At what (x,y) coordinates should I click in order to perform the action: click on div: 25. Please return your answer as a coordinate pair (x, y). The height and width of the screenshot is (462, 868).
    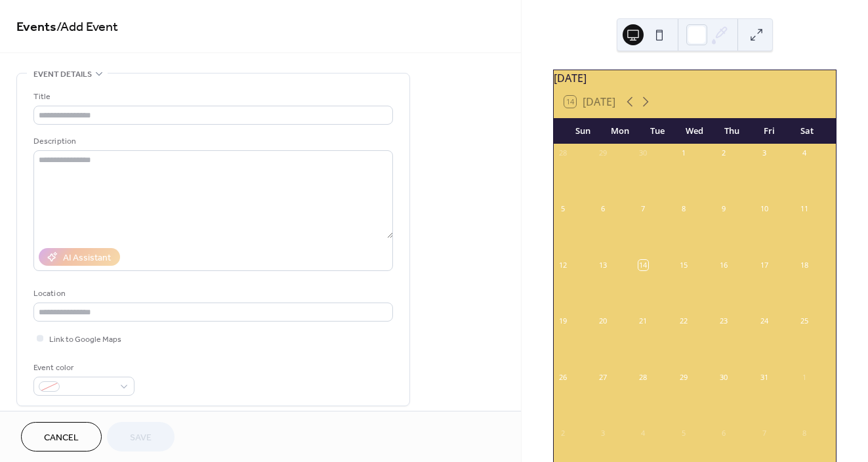
    Looking at the image, I should click on (805, 321).